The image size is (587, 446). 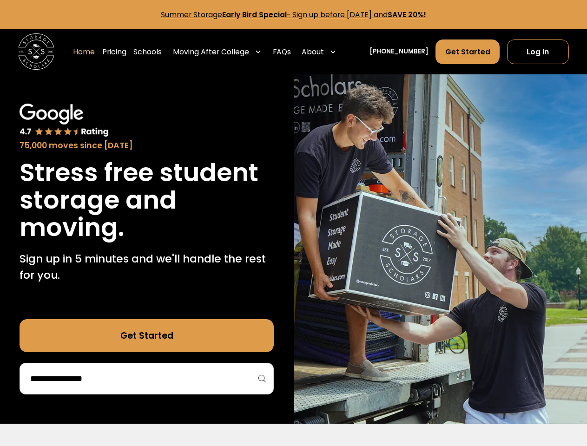 I want to click on a: Pricing, so click(x=114, y=52).